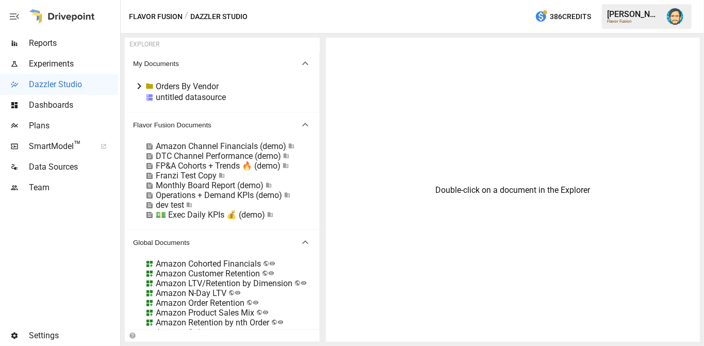 The image size is (704, 346). Describe the element at coordinates (208, 264) in the screenshot. I see `div: Amazon Cohorted Financials` at that location.